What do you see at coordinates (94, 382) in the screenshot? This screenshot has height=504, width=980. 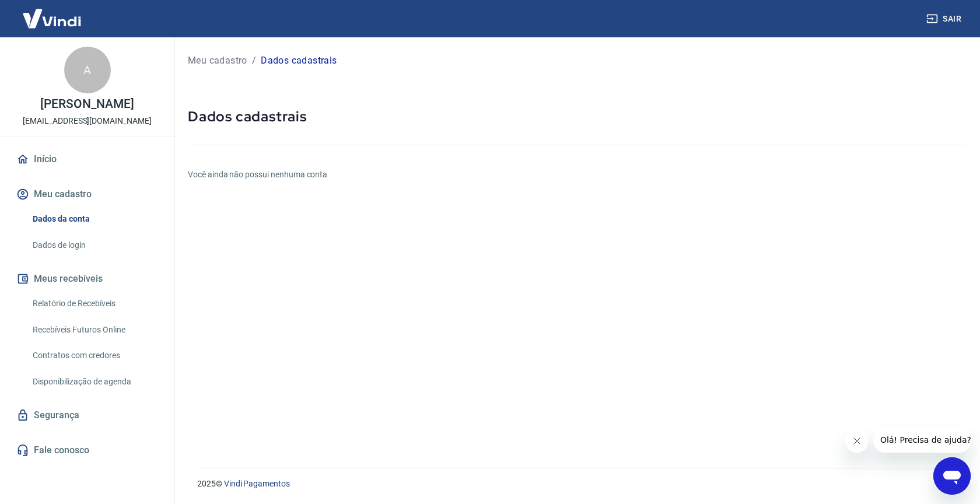 I see `a: Disponibilização de agenda` at bounding box center [94, 382].